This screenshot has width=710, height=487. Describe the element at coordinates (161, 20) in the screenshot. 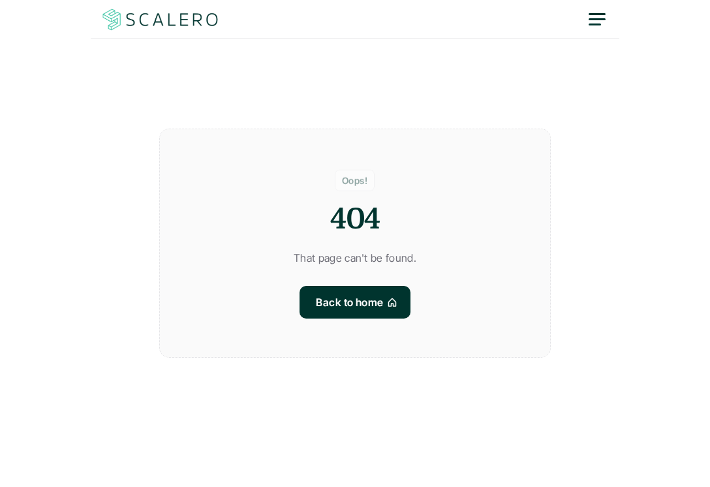

I see `img: Scalero company logo` at that location.